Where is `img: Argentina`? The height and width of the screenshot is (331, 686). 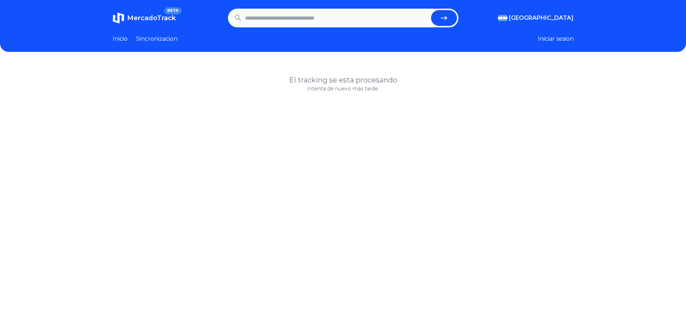
img: Argentina is located at coordinates (503, 18).